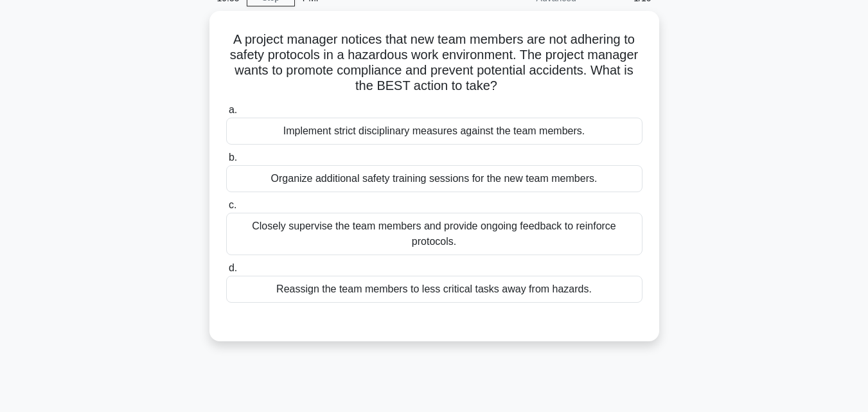 The width and height of the screenshot is (868, 412). Describe the element at coordinates (232, 156) in the screenshot. I see `span: b.` at that location.